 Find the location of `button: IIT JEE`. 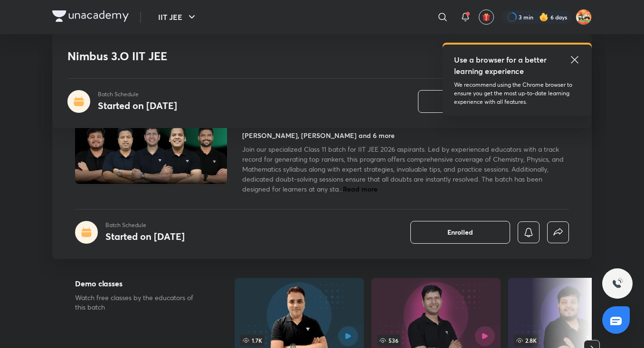

button: IIT JEE is located at coordinates (178, 17).